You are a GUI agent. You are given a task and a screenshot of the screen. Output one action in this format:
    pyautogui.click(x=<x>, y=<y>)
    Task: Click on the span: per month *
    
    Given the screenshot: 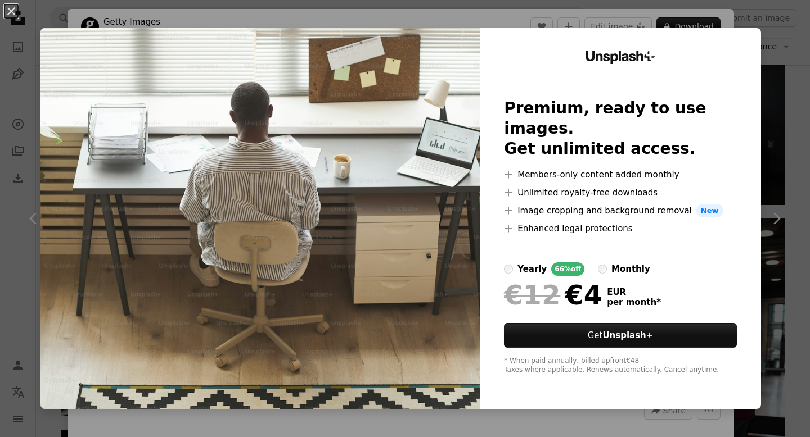 What is the action you would take?
    pyautogui.click(x=634, y=302)
    